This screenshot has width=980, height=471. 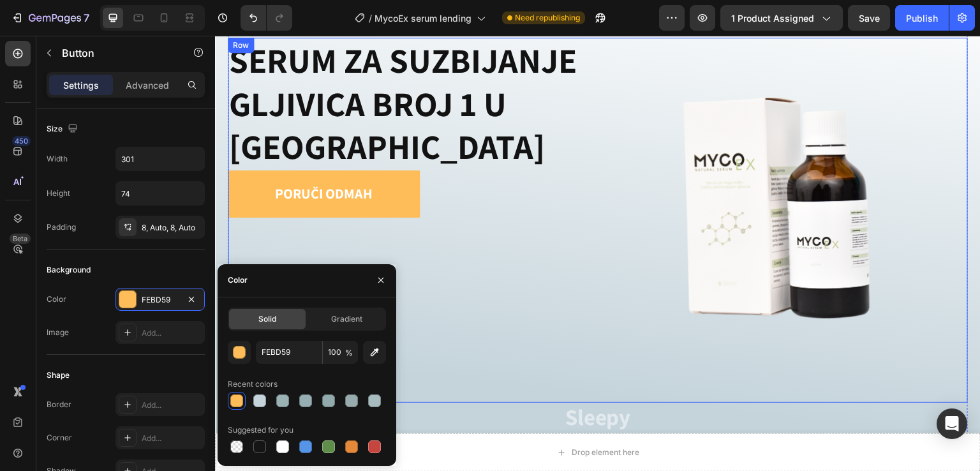 What do you see at coordinates (58, 194) in the screenshot?
I see `div: Height` at bounding box center [58, 194].